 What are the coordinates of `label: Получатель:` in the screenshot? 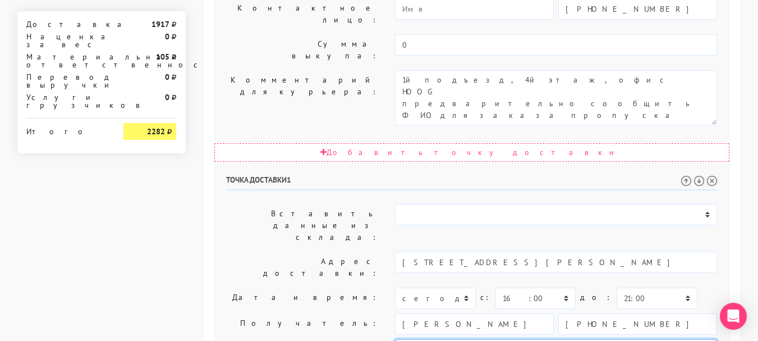 It's located at (303, 324).